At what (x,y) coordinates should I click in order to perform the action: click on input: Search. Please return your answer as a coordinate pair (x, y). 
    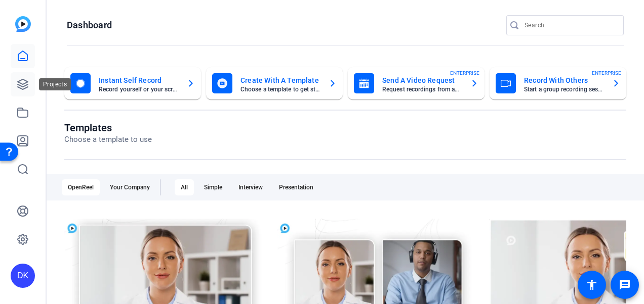
    Looking at the image, I should click on (570, 25).